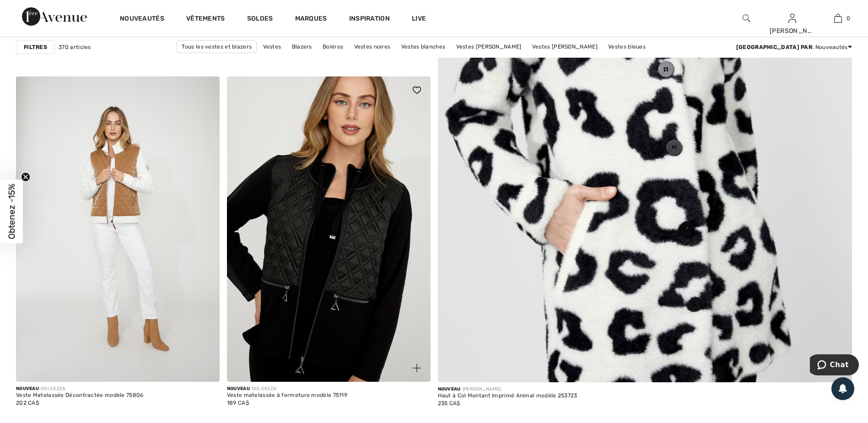 The width and height of the screenshot is (868, 423). I want to click on a: Veste Matelassée Décontractée modèle 75806. As sample, so click(118, 229).